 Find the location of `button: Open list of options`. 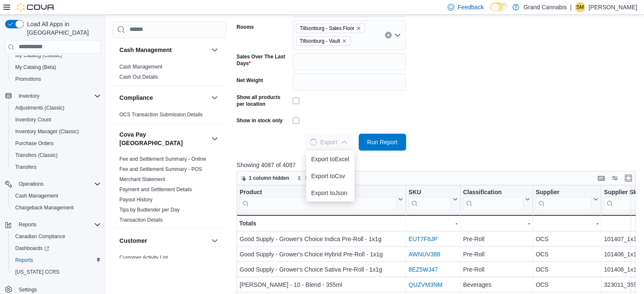

button: Open list of options is located at coordinates (397, 35).